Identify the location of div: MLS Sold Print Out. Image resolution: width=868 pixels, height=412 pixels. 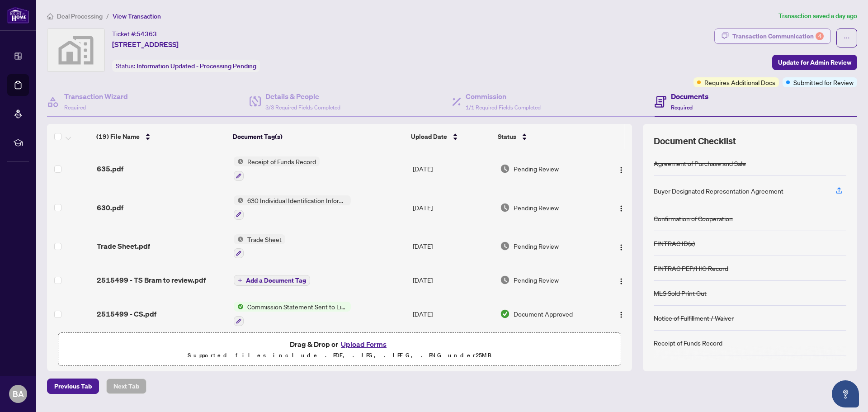
(680, 293).